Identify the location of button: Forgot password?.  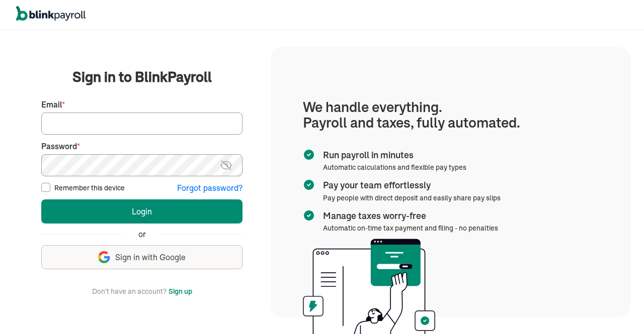
(210, 188).